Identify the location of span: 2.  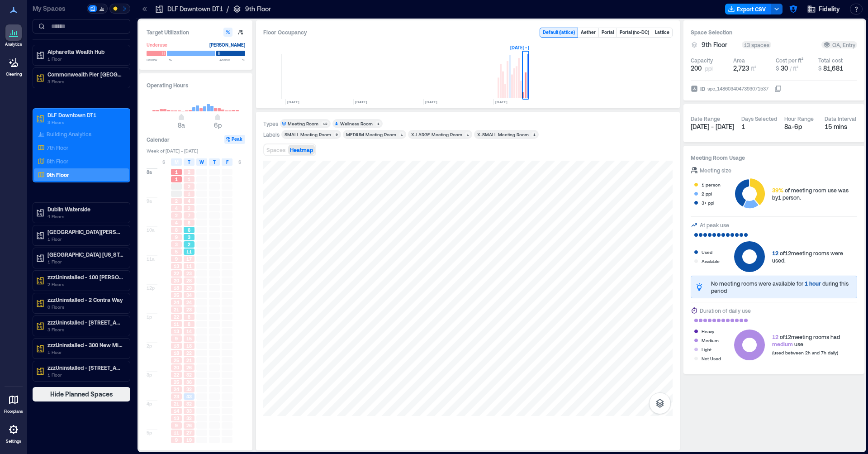
(176, 215).